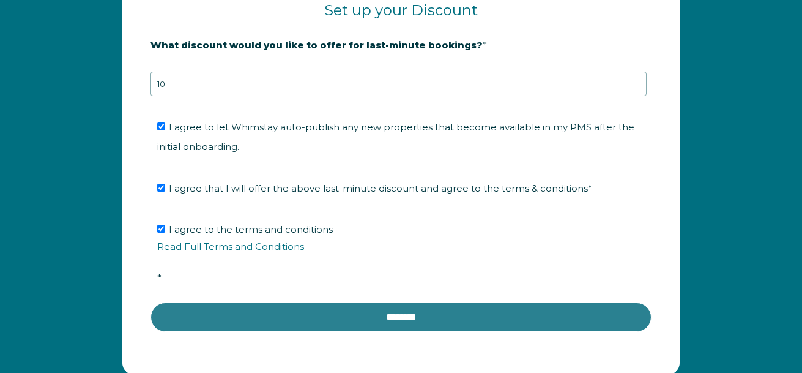  What do you see at coordinates (231, 246) in the screenshot?
I see `a: Read Full Terms and Conditions` at bounding box center [231, 246].